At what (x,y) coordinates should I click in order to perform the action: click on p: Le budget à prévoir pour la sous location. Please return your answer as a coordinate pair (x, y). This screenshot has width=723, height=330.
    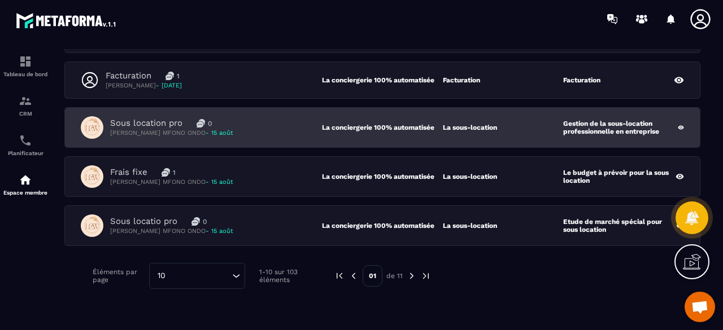
    Looking at the image, I should click on (619, 177).